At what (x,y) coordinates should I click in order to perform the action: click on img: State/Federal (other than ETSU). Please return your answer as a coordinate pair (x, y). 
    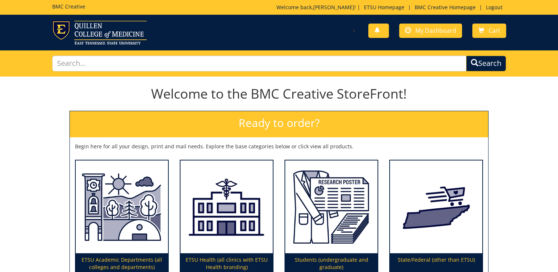
    Looking at the image, I should click on (436, 207).